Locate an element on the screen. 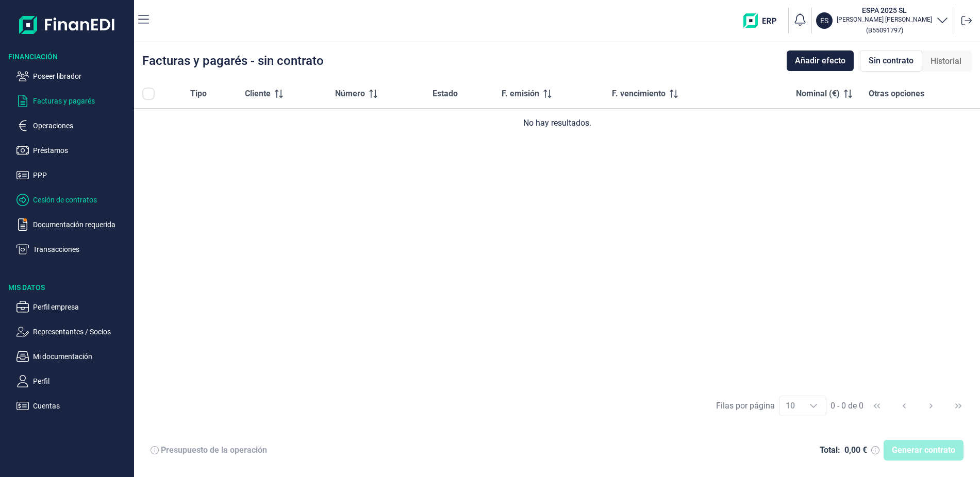 The height and width of the screenshot is (477, 980). button: Previous Page is located at coordinates (904, 406).